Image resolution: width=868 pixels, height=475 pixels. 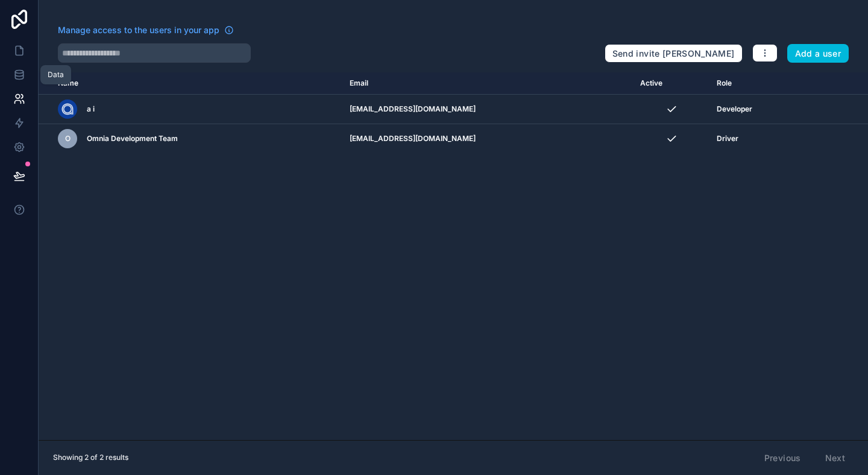 I want to click on span: Manage access to the users in your app, so click(x=139, y=30).